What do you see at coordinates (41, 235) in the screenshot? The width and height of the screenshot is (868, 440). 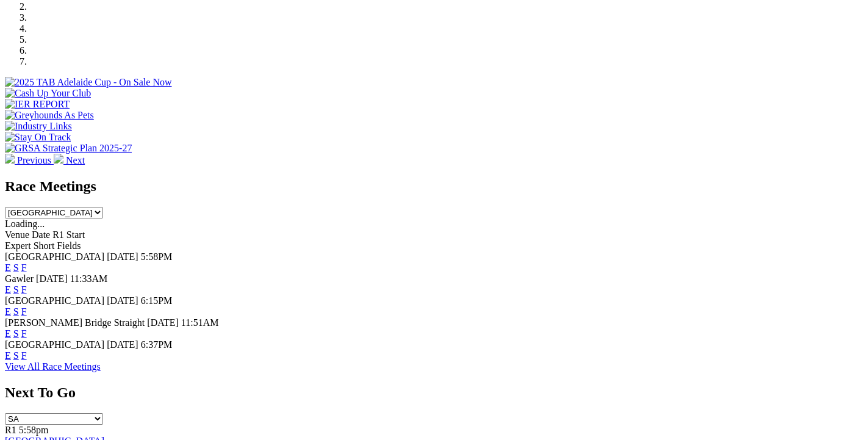 I see `span: Date` at bounding box center [41, 235].